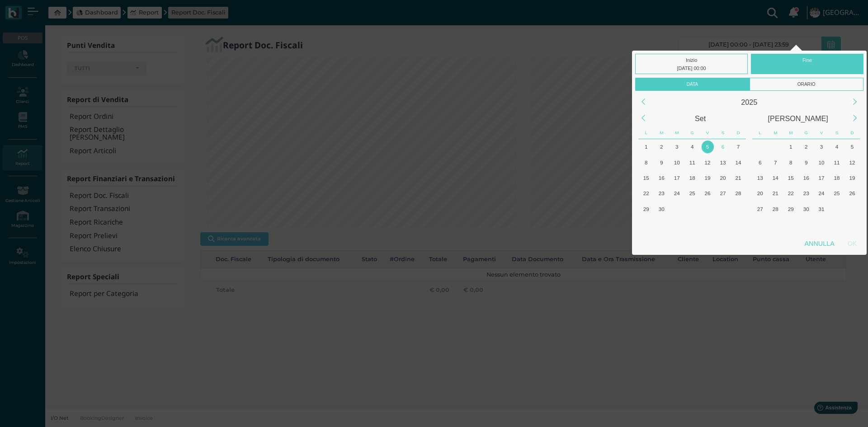 This screenshot has width=868, height=427. I want to click on div: Lunedì, Ottobre 20, so click(760, 193).